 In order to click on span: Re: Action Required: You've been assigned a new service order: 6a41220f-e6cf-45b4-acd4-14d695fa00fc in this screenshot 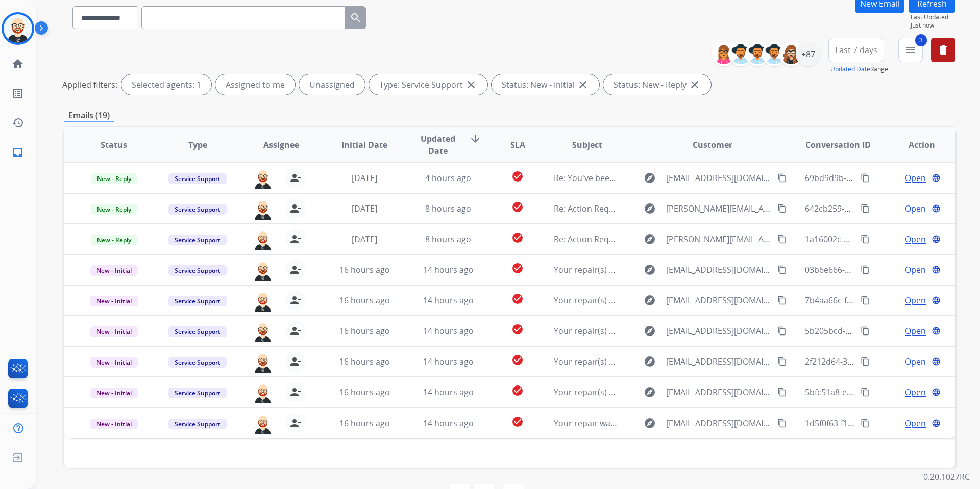, I will do `click(750, 208)`.